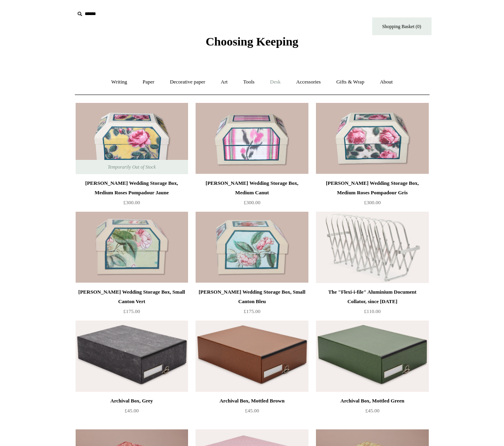  What do you see at coordinates (224, 82) in the screenshot?
I see `a: Art` at bounding box center [224, 82].